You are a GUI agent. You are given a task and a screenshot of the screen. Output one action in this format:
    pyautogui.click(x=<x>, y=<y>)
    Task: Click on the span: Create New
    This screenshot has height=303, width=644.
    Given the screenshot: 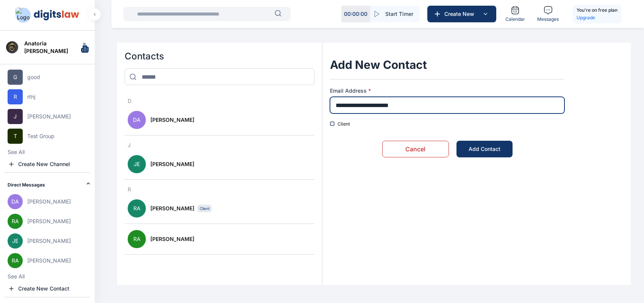 What is the action you would take?
    pyautogui.click(x=461, y=14)
    